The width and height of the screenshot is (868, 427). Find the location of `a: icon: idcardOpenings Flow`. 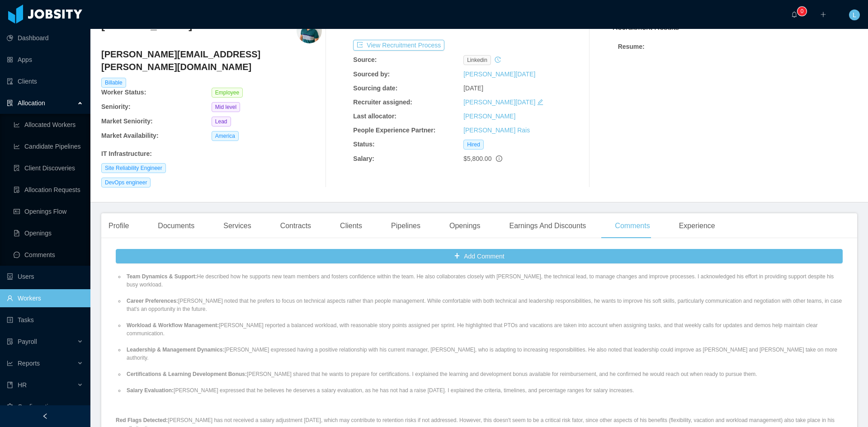

a: icon: idcardOpenings Flow is located at coordinates (48, 211).